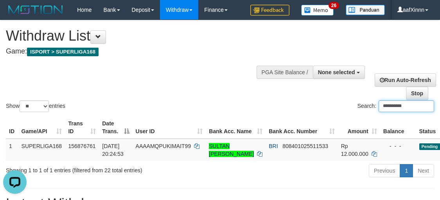  I want to click on img: MOTION_logo.png, so click(36, 10).